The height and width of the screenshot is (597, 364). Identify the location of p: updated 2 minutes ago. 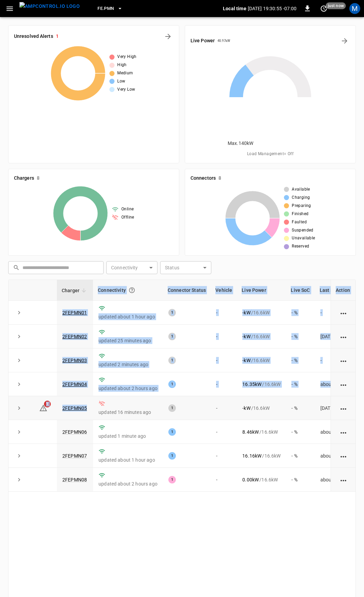
(128, 365).